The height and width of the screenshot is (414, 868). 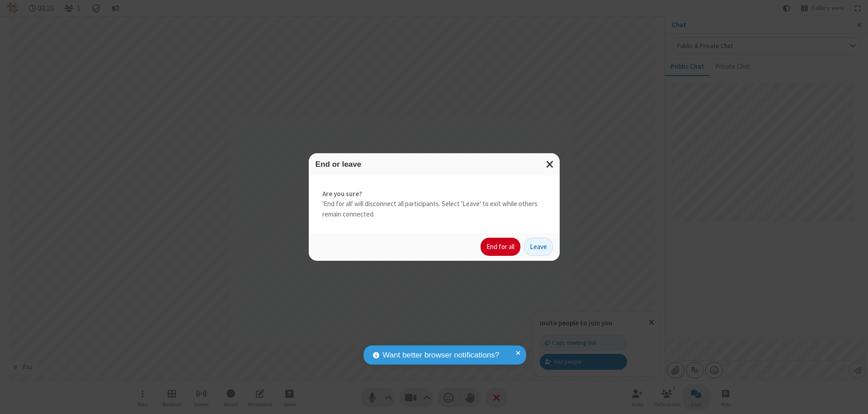 What do you see at coordinates (434, 204) in the screenshot?
I see `div: 'End for all' will disconnect all participants. Select 'Leave' to exit while others remain connec...` at bounding box center [434, 204].